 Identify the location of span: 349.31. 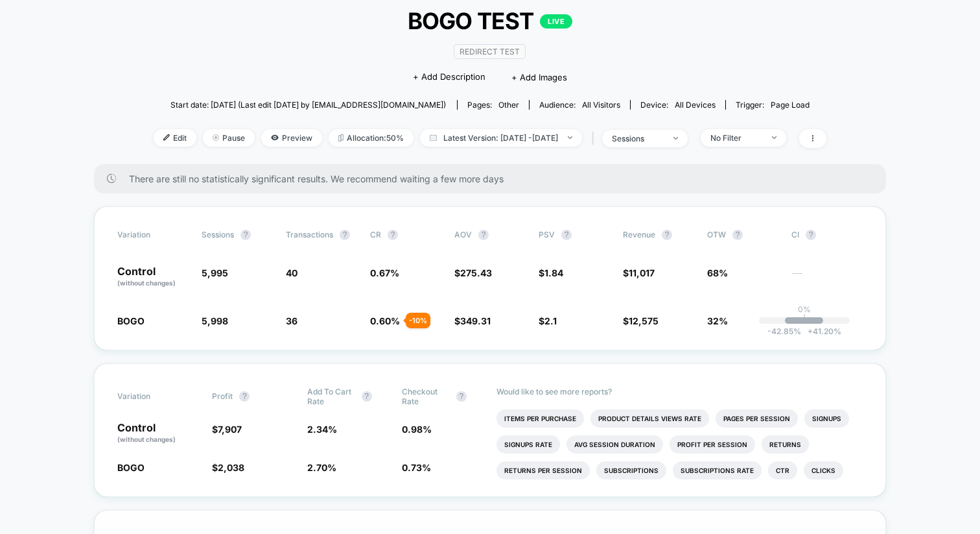
(475, 321).